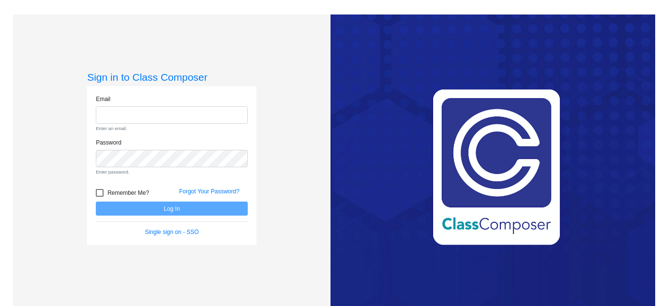 Image resolution: width=661 pixels, height=306 pixels. What do you see at coordinates (128, 193) in the screenshot?
I see `span: Remember Me?` at bounding box center [128, 193].